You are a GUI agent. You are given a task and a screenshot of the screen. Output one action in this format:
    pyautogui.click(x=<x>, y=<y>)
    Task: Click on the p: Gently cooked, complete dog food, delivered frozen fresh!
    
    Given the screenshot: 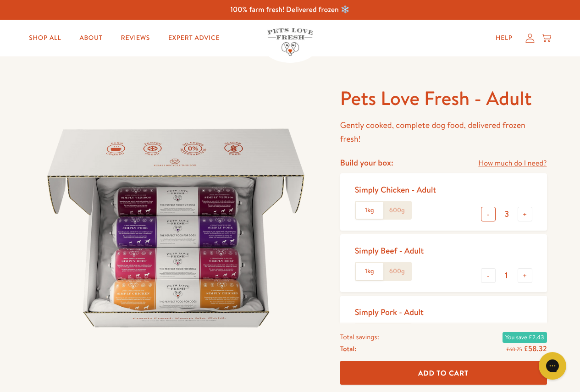 What is the action you would take?
    pyautogui.click(x=443, y=132)
    